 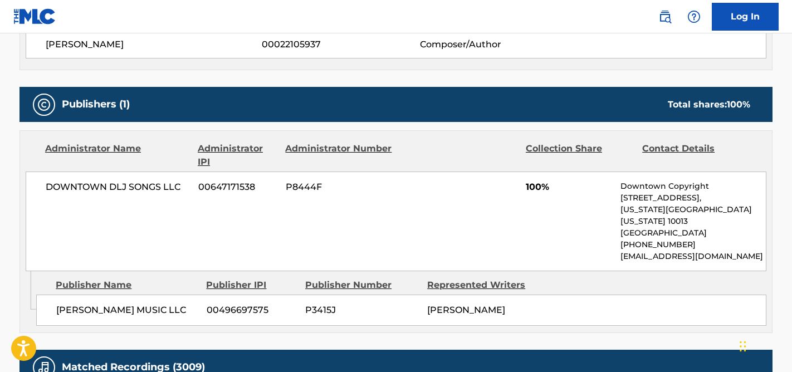 What do you see at coordinates (251, 285) in the screenshot?
I see `div: Publisher IPI` at bounding box center [251, 285].